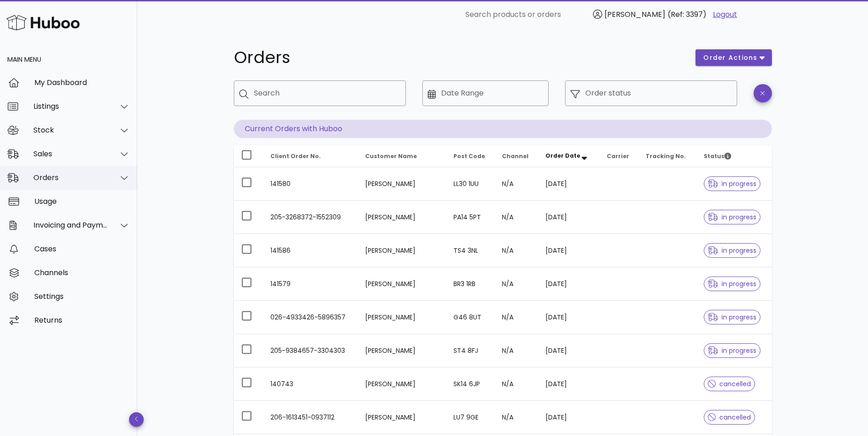  Describe the element at coordinates (733, 57) in the screenshot. I see `button: order actions` at that location.